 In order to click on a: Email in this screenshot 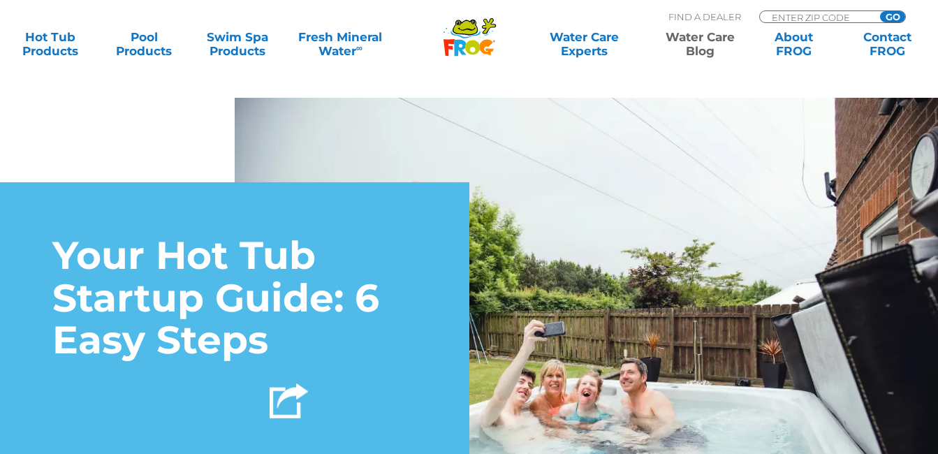, I will do `click(223, 401)`.